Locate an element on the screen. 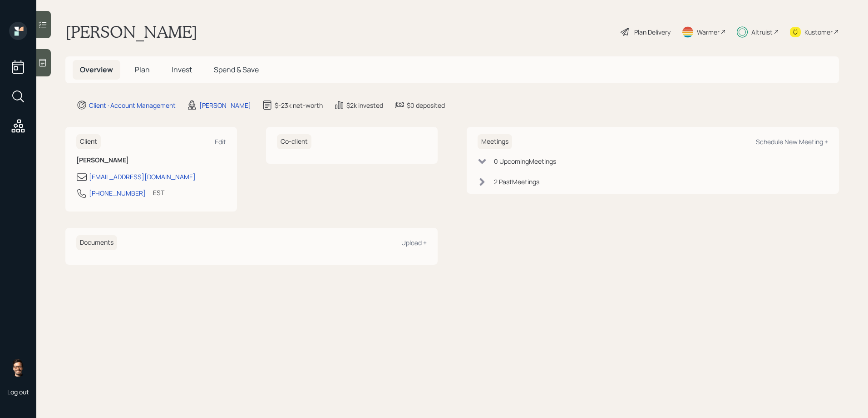 Image resolution: width=868 pixels, height=418 pixels. div: Warmer is located at coordinates (708, 32).